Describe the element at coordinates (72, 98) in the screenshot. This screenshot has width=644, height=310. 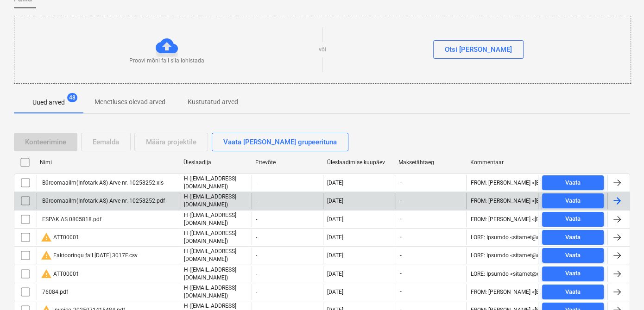
I see `span: 48` at that location.